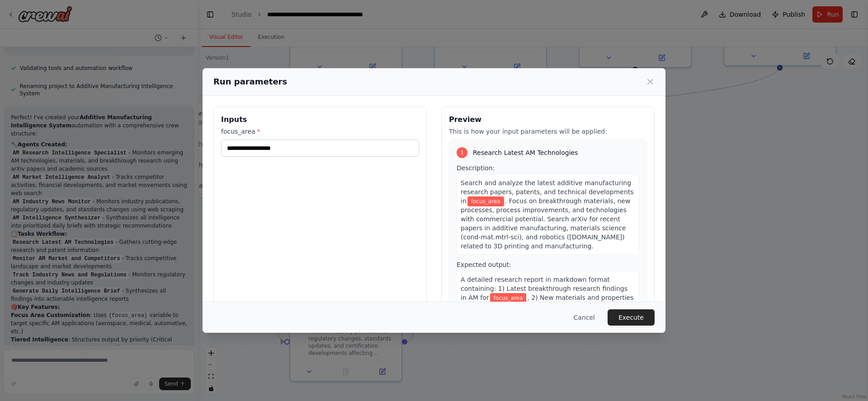  I want to click on p: This is how your input parameters will be applied:, so click(548, 131).